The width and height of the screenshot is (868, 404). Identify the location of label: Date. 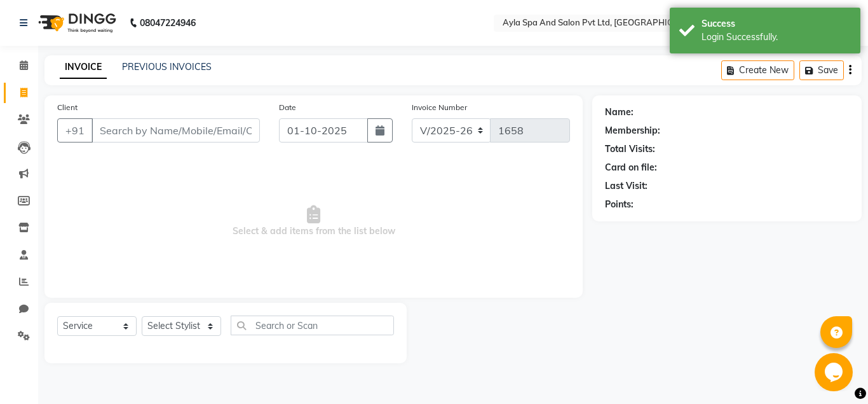
(287, 107).